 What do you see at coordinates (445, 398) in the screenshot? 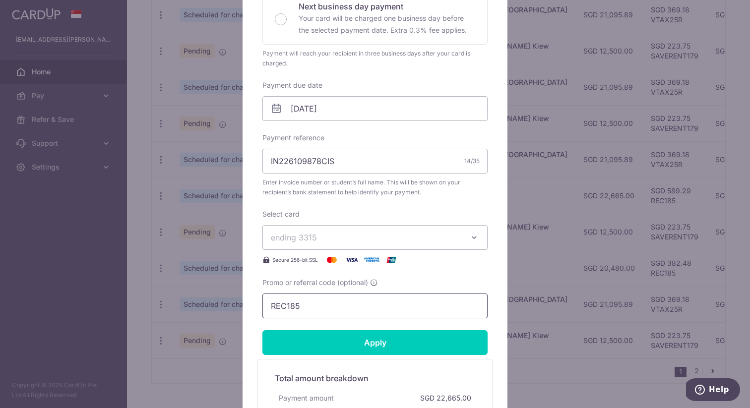
I see `div: SGD 22,665.00` at bounding box center [445, 398].